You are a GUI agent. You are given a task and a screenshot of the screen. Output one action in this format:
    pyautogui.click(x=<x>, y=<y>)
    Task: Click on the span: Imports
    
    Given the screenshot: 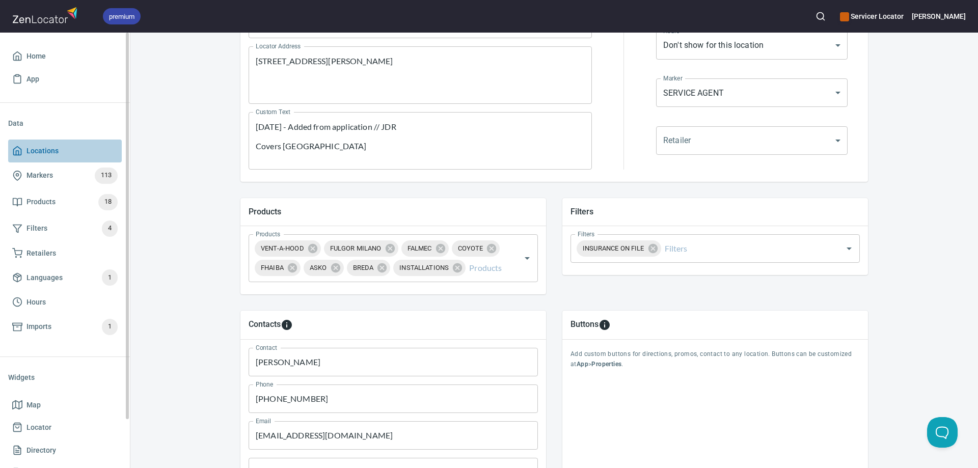 What is the action you would take?
    pyautogui.click(x=39, y=327)
    